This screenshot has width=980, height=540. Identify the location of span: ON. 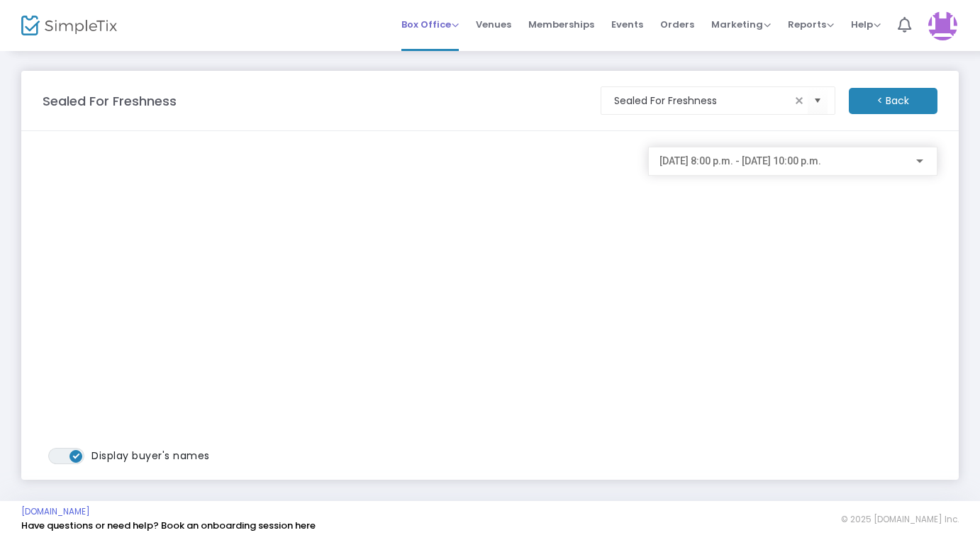
(77, 456).